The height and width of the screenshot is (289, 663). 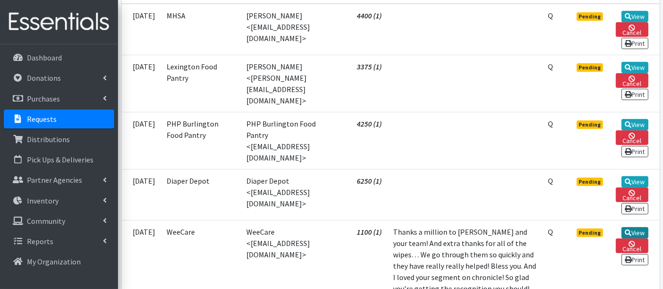 I want to click on a: Purchases, so click(x=59, y=99).